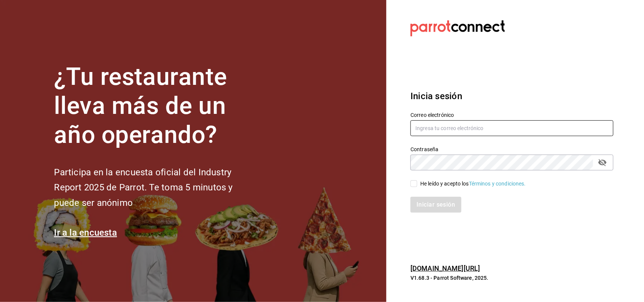 This screenshot has width=644, height=302. What do you see at coordinates (497, 183) in the screenshot?
I see `a: Términos y condiciones.` at bounding box center [497, 183].